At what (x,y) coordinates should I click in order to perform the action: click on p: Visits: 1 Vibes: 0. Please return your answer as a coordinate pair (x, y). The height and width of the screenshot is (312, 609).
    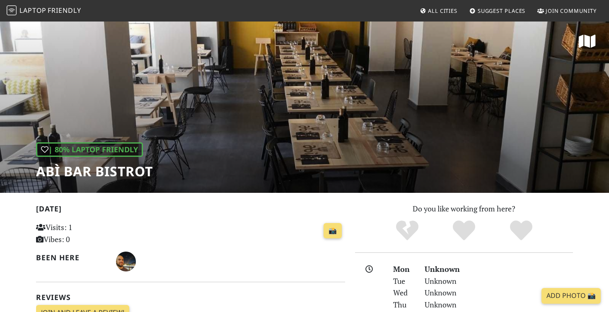
    Looking at the image, I should click on (84, 234).